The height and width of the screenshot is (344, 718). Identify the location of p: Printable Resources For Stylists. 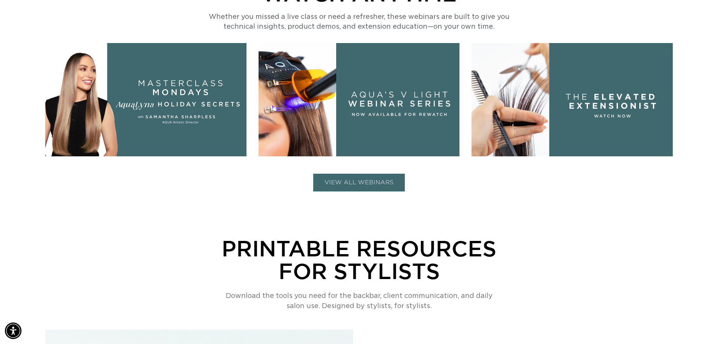
(359, 259).